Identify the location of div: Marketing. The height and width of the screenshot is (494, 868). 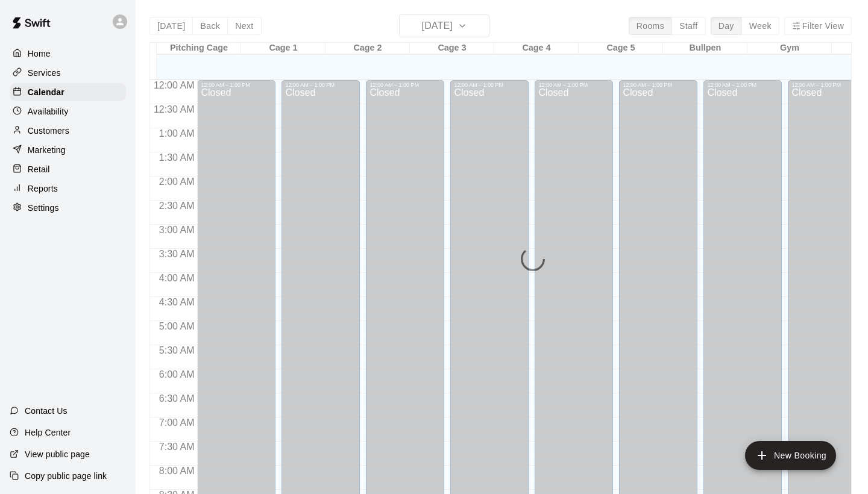
(68, 150).